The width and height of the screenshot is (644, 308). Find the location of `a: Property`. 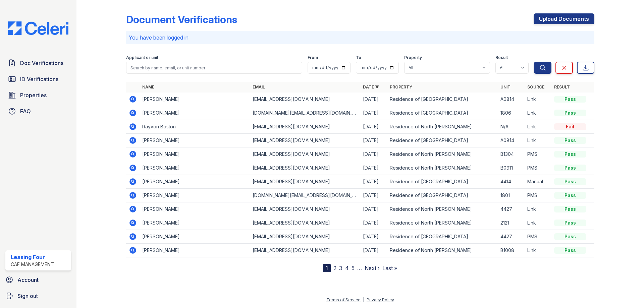

a: Property is located at coordinates (401, 87).